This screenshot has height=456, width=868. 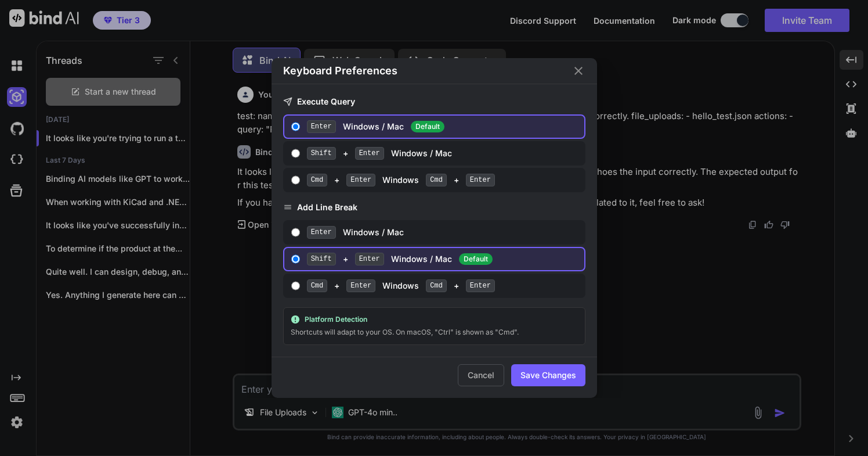 I want to click on input: Shift+EnterWindows / MacDefault, so click(x=295, y=259).